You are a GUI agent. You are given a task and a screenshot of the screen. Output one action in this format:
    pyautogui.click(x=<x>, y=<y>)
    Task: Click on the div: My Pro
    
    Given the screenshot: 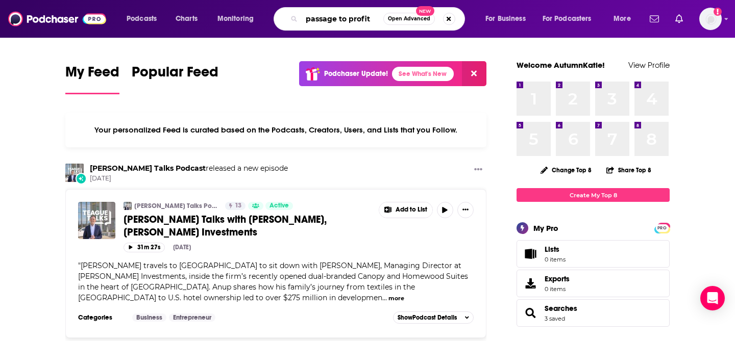 What is the action you would take?
    pyautogui.click(x=545, y=228)
    